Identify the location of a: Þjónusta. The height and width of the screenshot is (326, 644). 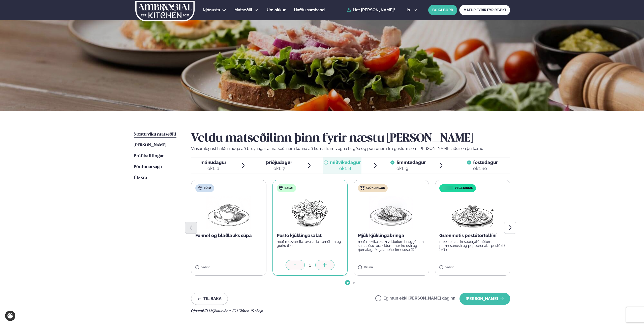
(211, 10).